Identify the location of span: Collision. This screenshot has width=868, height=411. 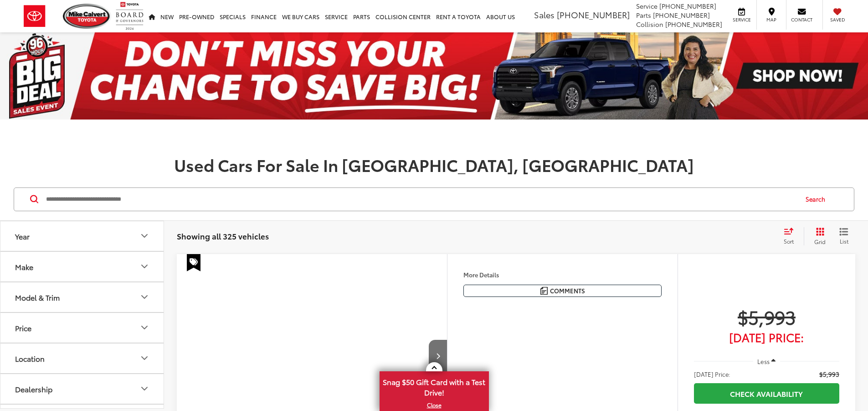
(650, 24).